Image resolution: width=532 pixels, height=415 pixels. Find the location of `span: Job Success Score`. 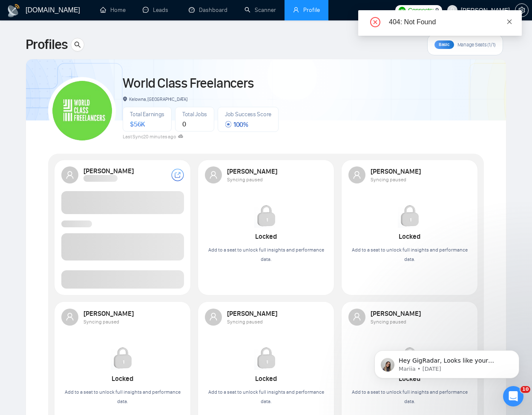

span: Job Success Score is located at coordinates (248, 114).